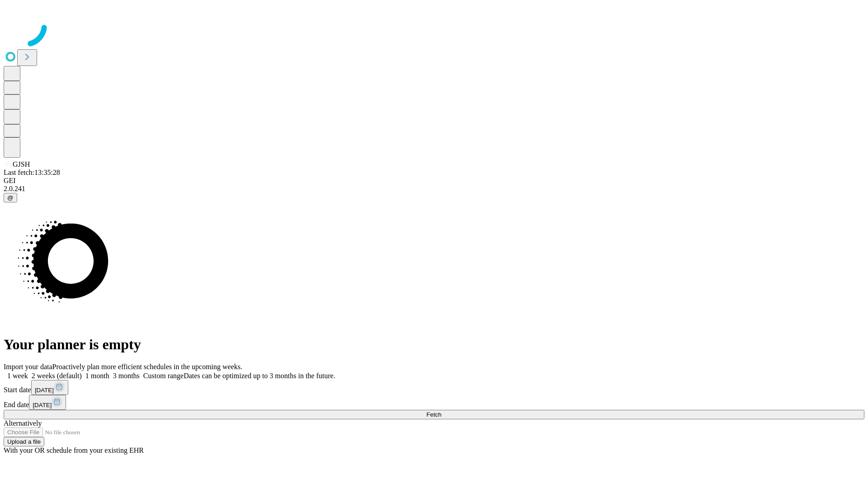 This screenshot has width=868, height=488. What do you see at coordinates (56, 376) in the screenshot?
I see `span: 2 weeks (default)` at bounding box center [56, 376].